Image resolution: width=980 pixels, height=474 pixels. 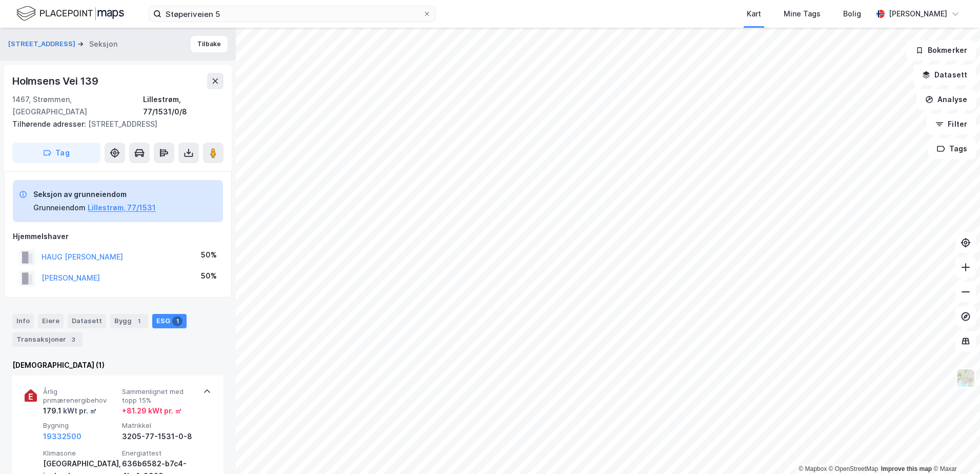 What do you see at coordinates (853, 469) in the screenshot?
I see `a: OpenStreetMap` at bounding box center [853, 469].